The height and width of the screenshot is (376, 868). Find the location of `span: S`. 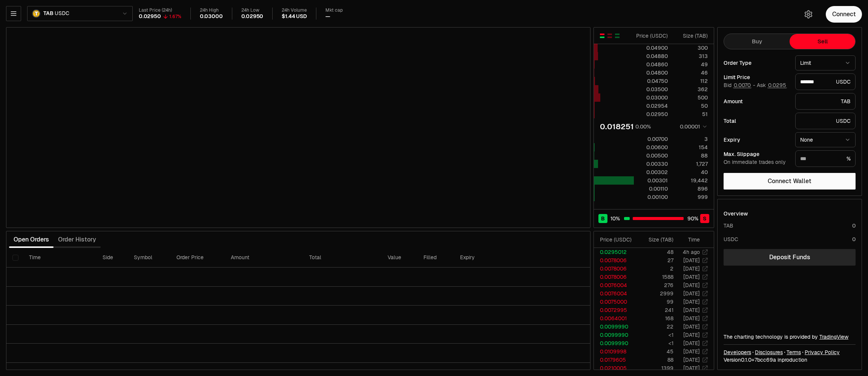

span: S is located at coordinates (705, 218).